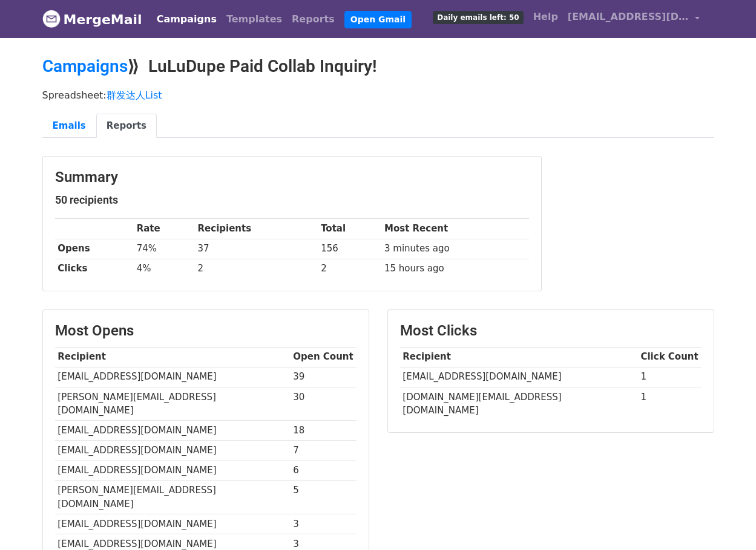 Image resolution: width=756 pixels, height=550 pixels. What do you see at coordinates (454, 229) in the screenshot?
I see `th: Most Recent` at bounding box center [454, 229].